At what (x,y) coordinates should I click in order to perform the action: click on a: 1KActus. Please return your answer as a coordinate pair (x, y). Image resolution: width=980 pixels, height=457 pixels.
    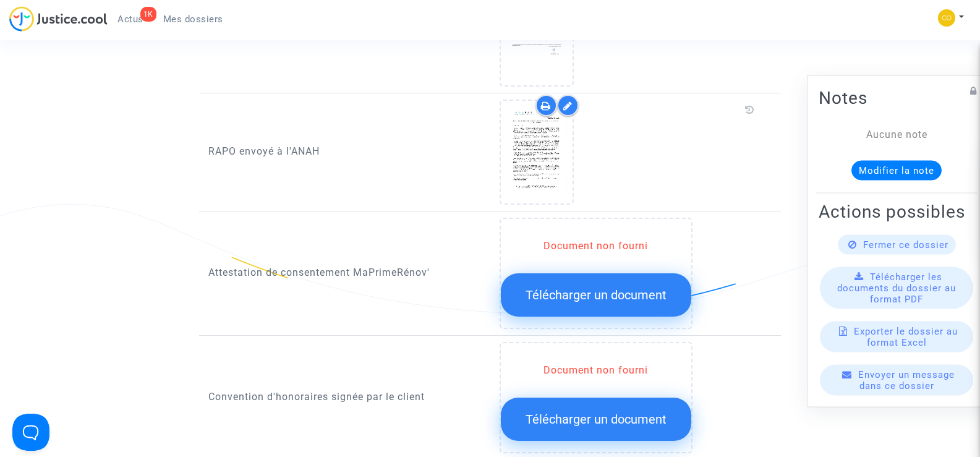
    Looking at the image, I should click on (131, 20).